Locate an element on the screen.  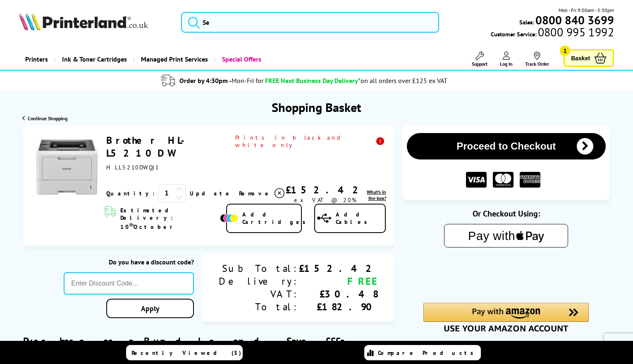
sup: th is located at coordinates (132, 224).